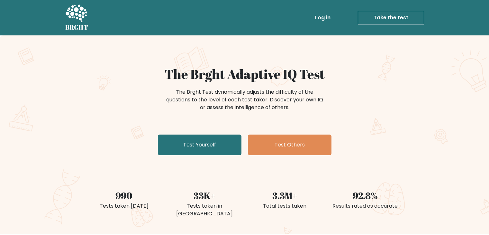  What do you see at coordinates (290, 145) in the screenshot?
I see `a: Test Others` at bounding box center [290, 145].